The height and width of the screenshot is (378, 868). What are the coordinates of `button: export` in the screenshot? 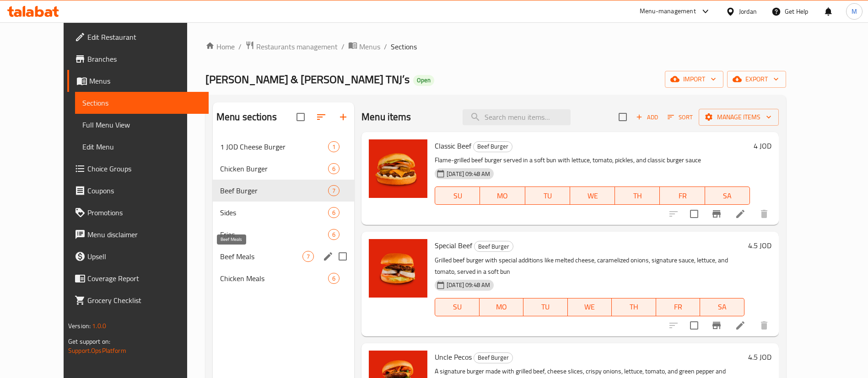 It's located at (756, 79).